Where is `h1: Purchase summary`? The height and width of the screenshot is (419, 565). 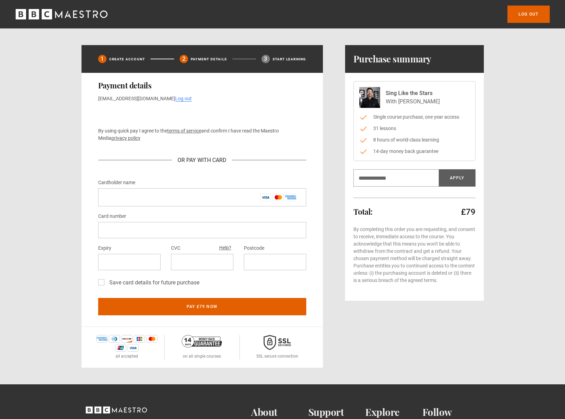 h1: Purchase summary is located at coordinates (392, 59).